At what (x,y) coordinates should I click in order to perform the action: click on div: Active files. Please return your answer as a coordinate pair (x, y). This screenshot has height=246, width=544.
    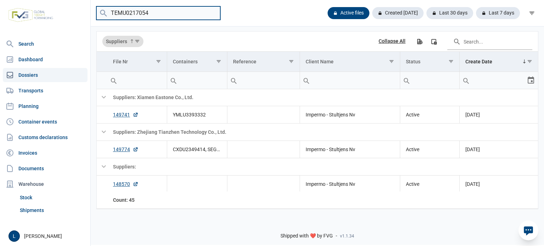
    Looking at the image, I should click on (348, 13).